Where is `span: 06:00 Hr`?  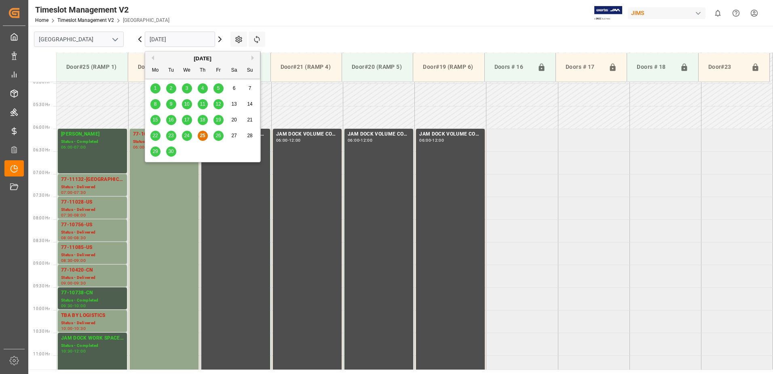 span: 06:00 Hr is located at coordinates (41, 127).